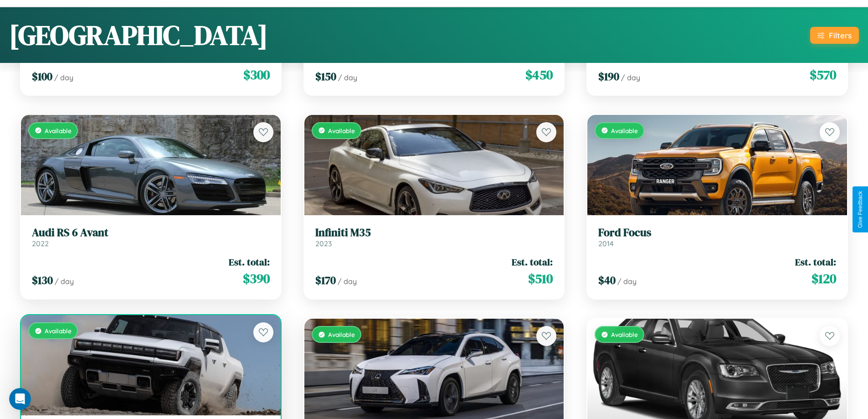 The image size is (868, 419). I want to click on span: $ 40, so click(607, 280).